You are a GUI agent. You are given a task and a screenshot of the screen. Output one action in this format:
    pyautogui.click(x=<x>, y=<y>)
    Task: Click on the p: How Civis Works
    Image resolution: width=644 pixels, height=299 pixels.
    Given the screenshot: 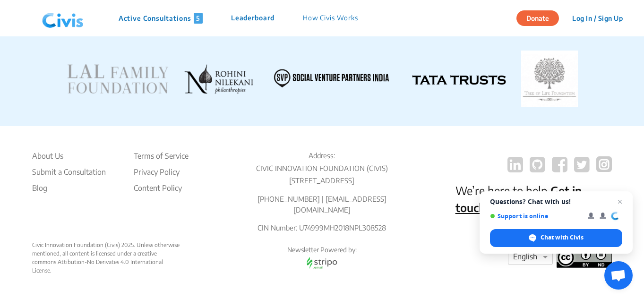 What is the action you would take?
    pyautogui.click(x=330, y=18)
    